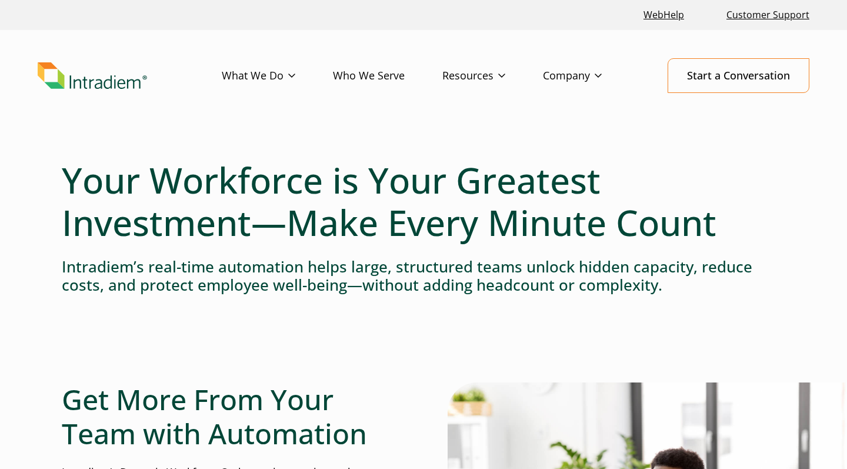 This screenshot has height=469, width=847. I want to click on img: Intradiem, so click(92, 76).